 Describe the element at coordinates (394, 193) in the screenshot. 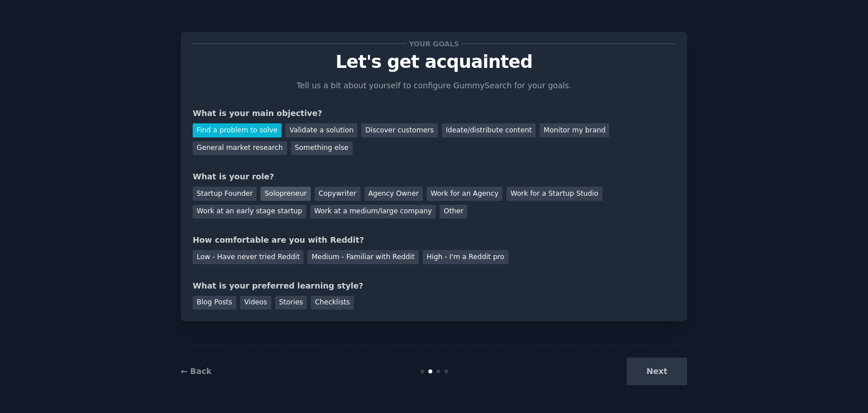

I see `div: Agency Owner` at that location.